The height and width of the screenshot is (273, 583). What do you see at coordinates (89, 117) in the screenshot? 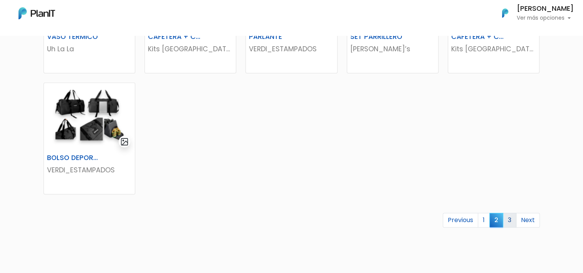
I see `img: thumb_Captura_de_pantalla_2025-05-29_132914.png` at bounding box center [89, 117].